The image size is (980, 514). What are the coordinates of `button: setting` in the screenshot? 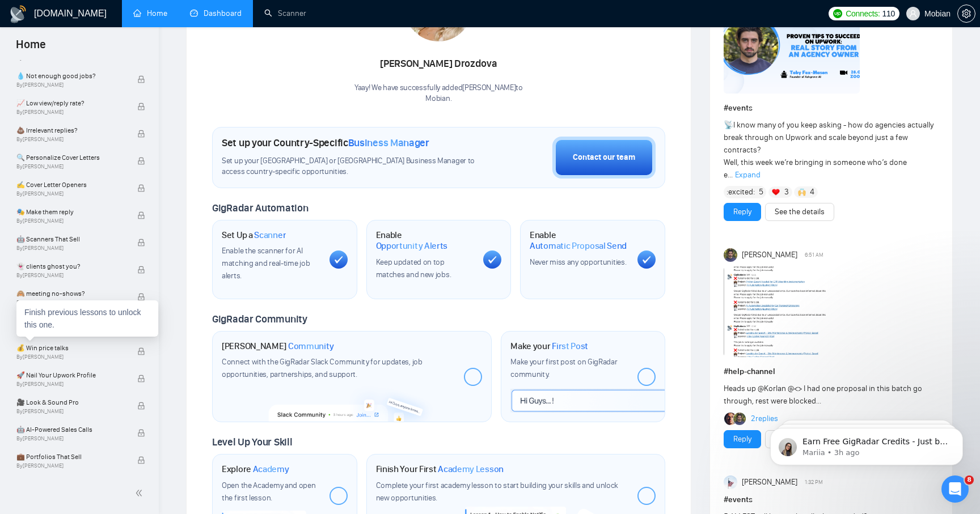 It's located at (967, 14).